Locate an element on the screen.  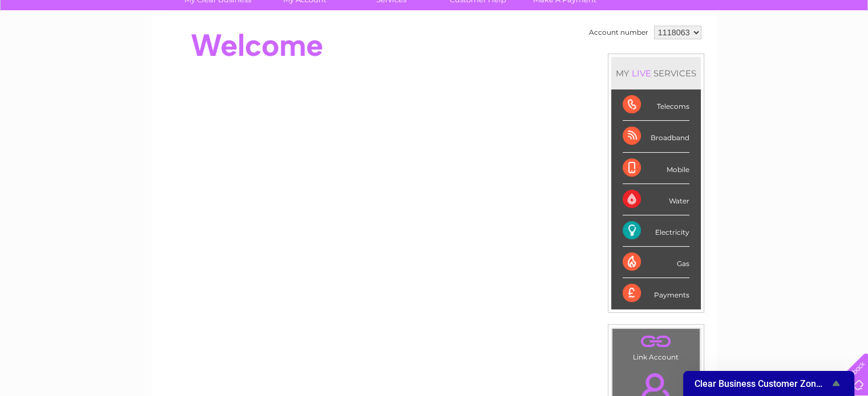
a: Telecoms is located at coordinates (745, 53).